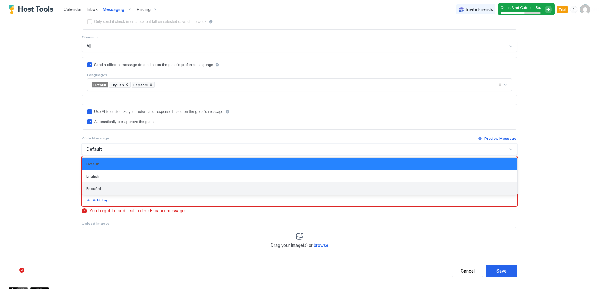  What do you see at coordinates (92, 9) in the screenshot?
I see `span: Inbox` at bounding box center [92, 9].